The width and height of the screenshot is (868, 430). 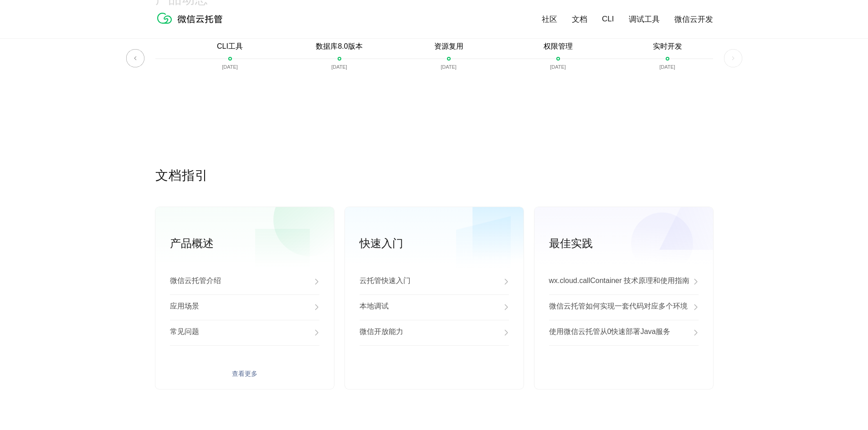 I want to click on p: 实时开发, so click(x=667, y=46).